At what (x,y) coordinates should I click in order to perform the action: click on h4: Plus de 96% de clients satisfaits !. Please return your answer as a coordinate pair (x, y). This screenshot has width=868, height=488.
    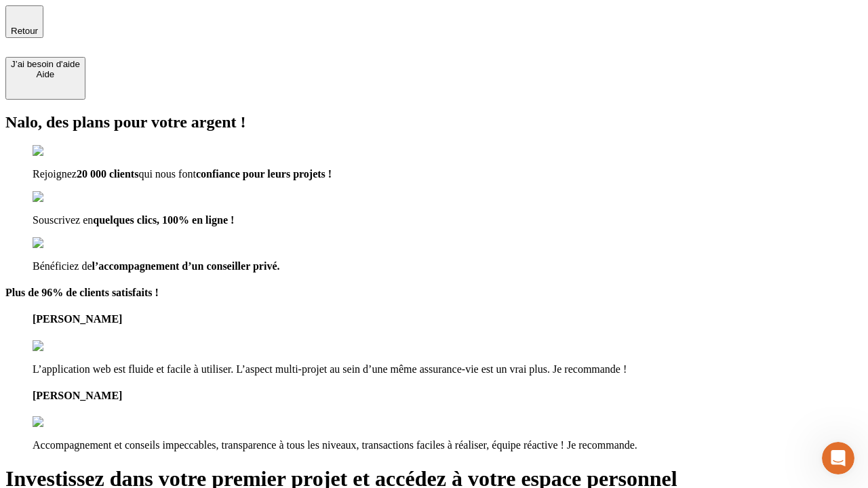
    Looking at the image, I should click on (434, 293).